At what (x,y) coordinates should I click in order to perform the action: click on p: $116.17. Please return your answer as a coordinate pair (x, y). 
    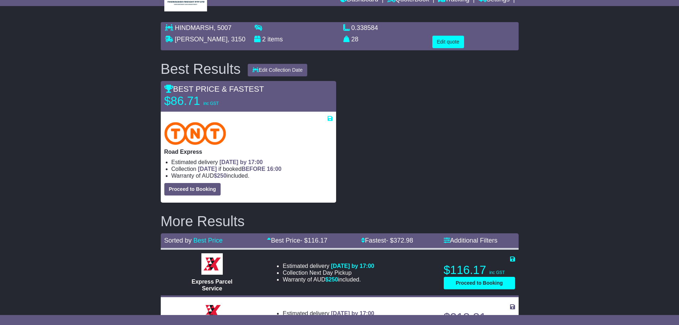
    Looking at the image, I should click on (480, 270).